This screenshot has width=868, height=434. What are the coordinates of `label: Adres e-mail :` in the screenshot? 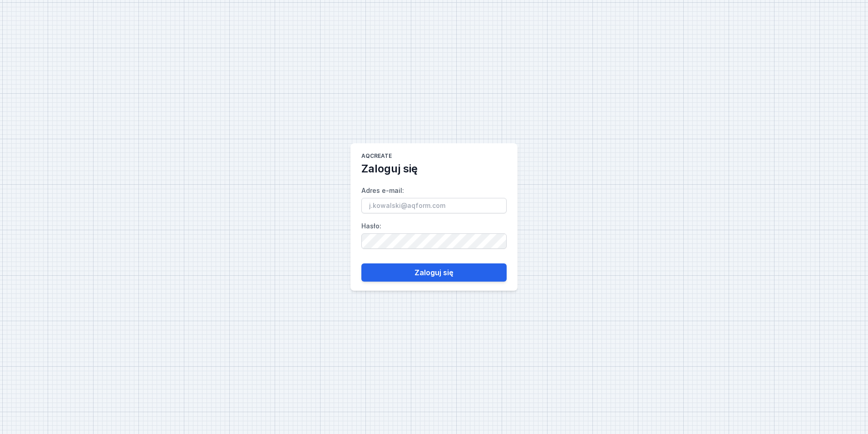 It's located at (434, 198).